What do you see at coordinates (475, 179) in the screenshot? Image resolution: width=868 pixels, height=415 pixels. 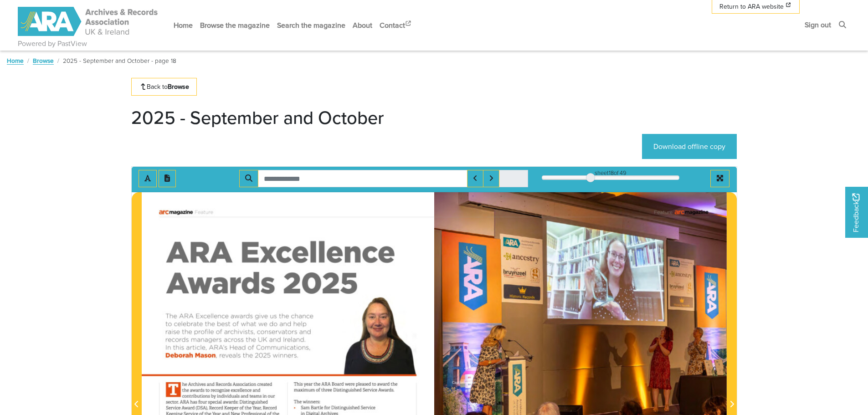 I see `button: Previous Match` at bounding box center [475, 179].